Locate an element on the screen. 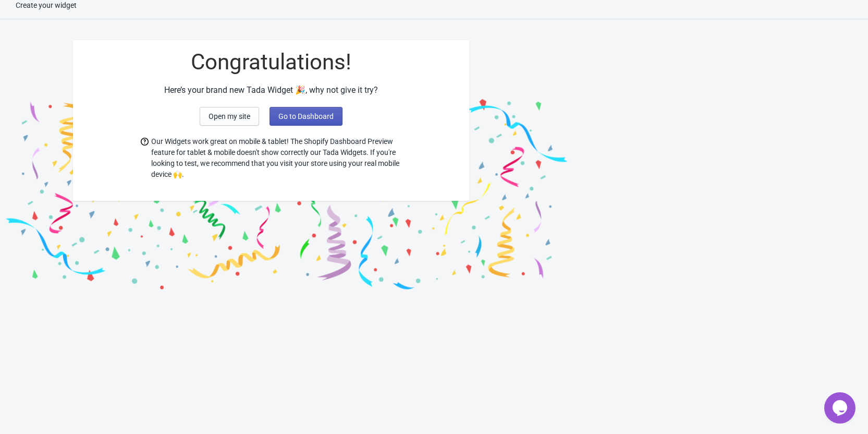 Image resolution: width=868 pixels, height=434 pixels. img: final_2.png is located at coordinates (430, 161).